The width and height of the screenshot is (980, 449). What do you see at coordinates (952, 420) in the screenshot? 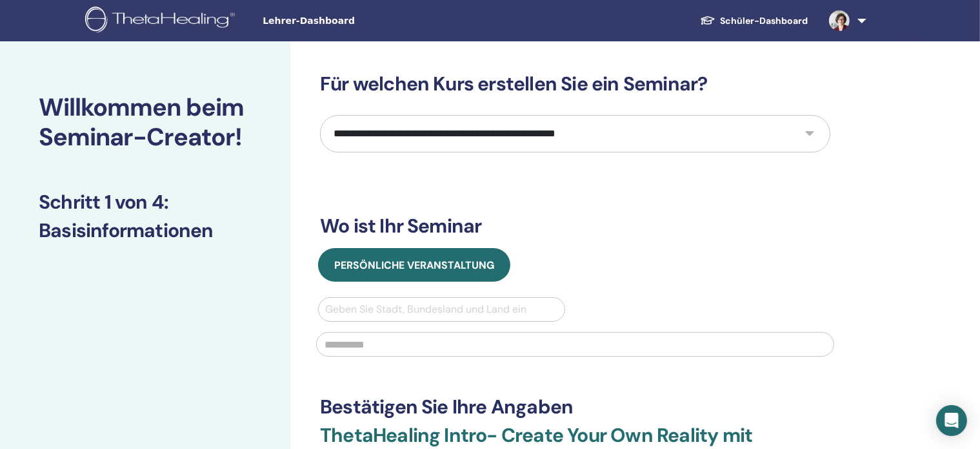
I see `div: Öffnen Sie den Intercom Messenger` at bounding box center [952, 420].